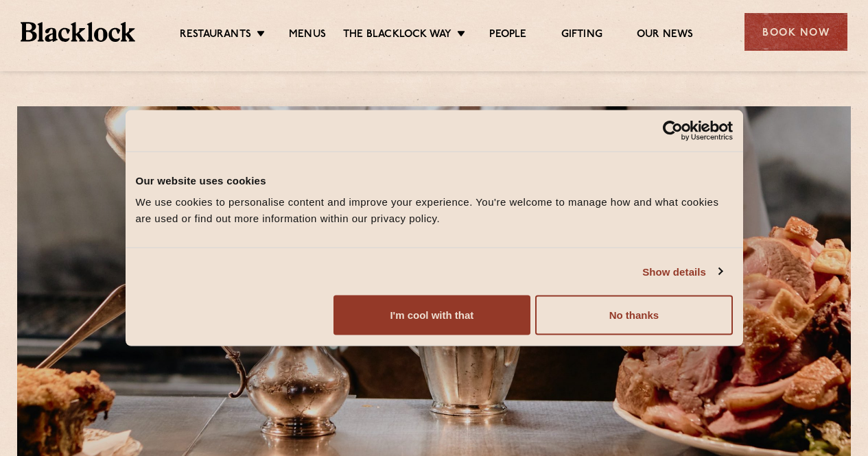 This screenshot has width=868, height=456. I want to click on button: I'm cool with that, so click(432, 316).